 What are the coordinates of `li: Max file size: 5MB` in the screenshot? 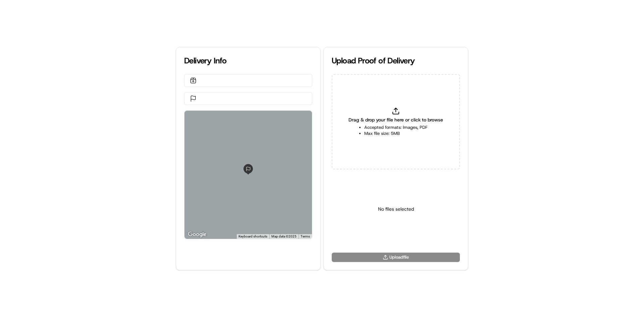 It's located at (396, 133).